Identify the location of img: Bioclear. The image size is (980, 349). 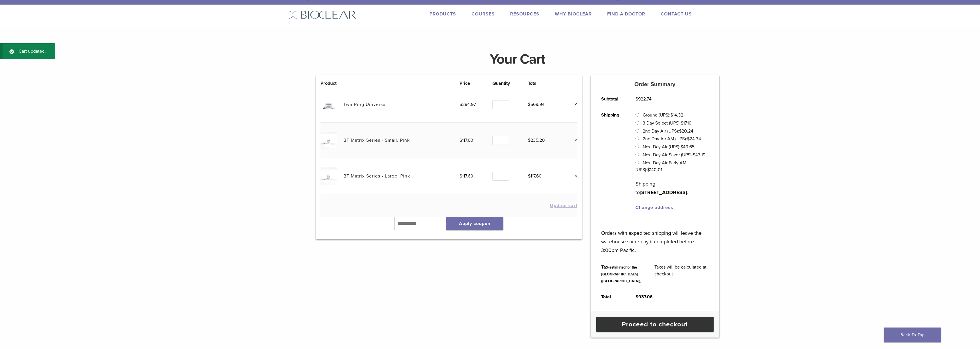
(322, 15).